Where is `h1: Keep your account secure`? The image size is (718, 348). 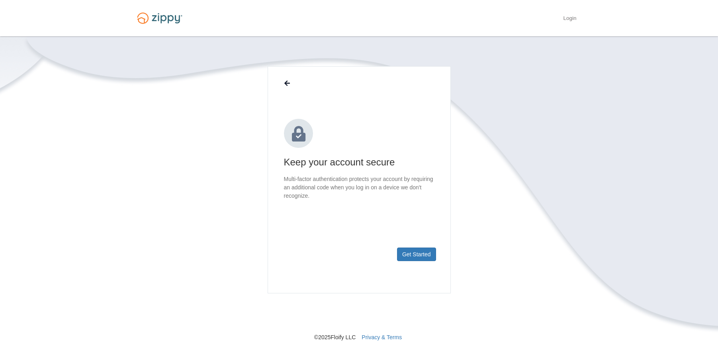
h1: Keep your account secure is located at coordinates (359, 162).